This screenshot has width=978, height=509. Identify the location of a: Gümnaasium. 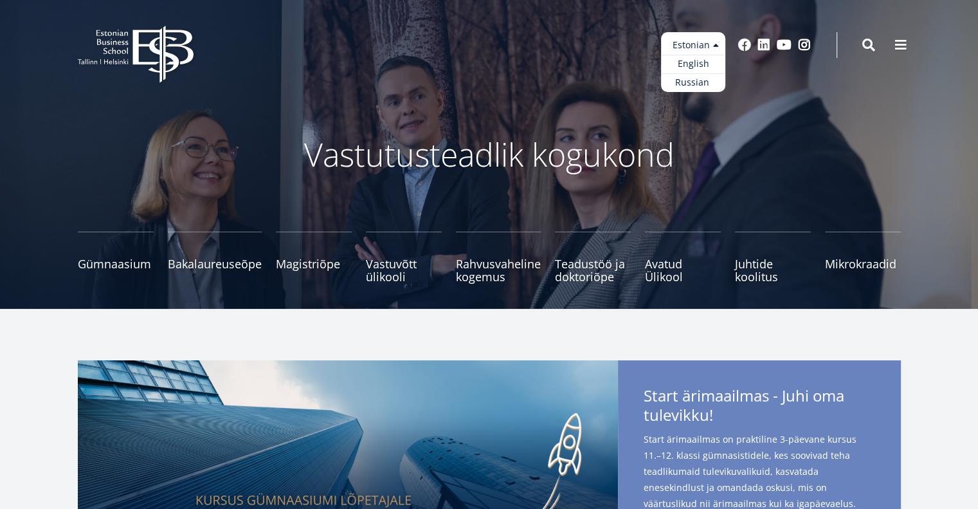
(116, 257).